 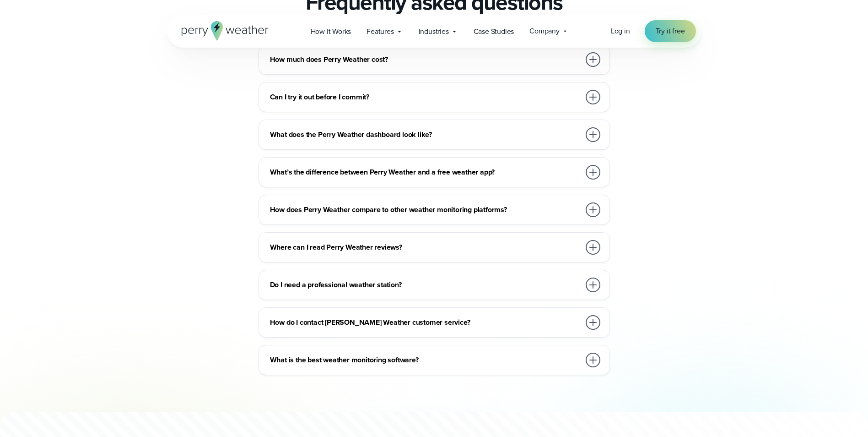 I want to click on h3: What’s the difference between Perry Weather and a free weather app?, so click(x=425, y=172).